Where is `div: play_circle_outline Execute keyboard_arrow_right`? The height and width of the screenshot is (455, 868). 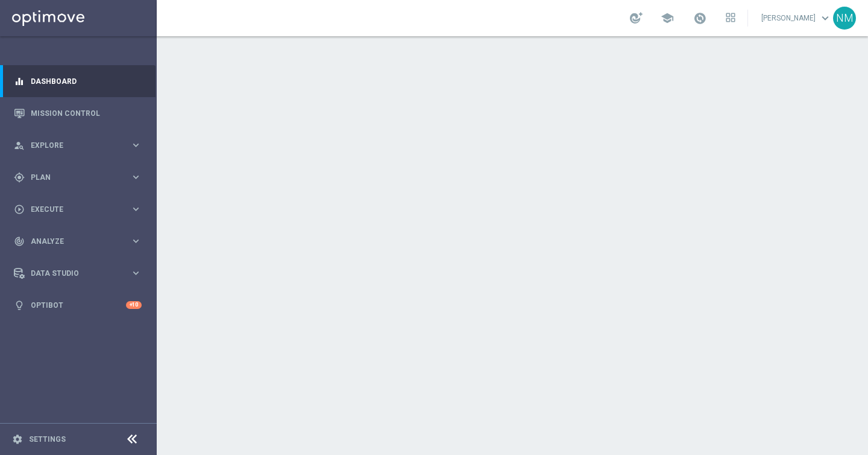 div: play_circle_outline Execute keyboard_arrow_right is located at coordinates (78, 209).